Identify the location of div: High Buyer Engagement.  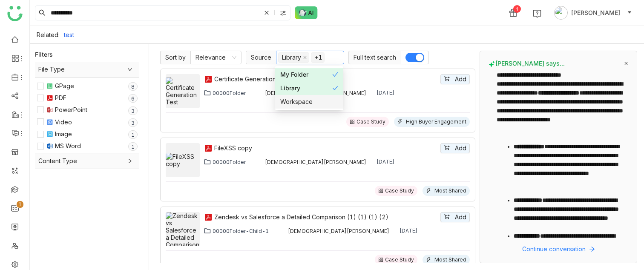
(436, 122).